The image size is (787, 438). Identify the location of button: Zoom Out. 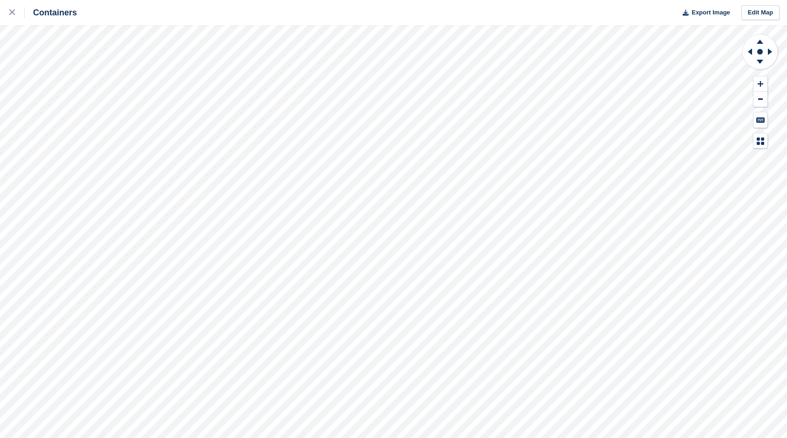
(760, 99).